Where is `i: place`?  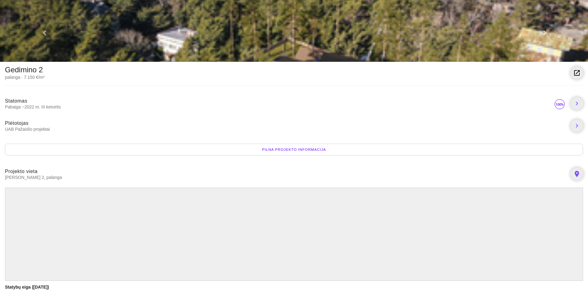 i: place is located at coordinates (577, 174).